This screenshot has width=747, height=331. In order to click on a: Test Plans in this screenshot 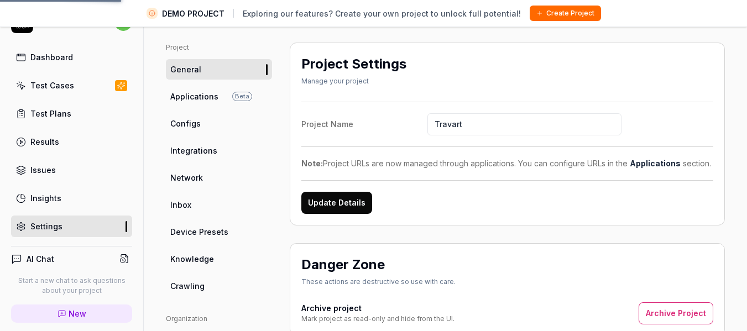, I will do `click(71, 113)`.